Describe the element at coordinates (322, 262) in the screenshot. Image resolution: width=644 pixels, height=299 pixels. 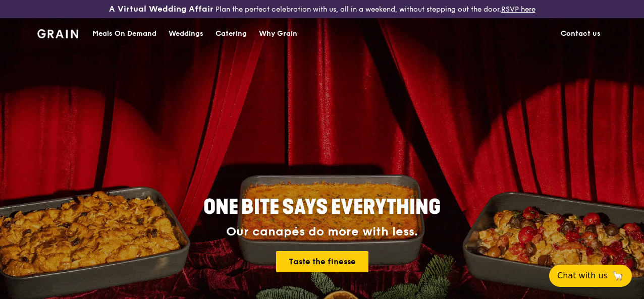
I see `a: Taste the finesse` at that location.